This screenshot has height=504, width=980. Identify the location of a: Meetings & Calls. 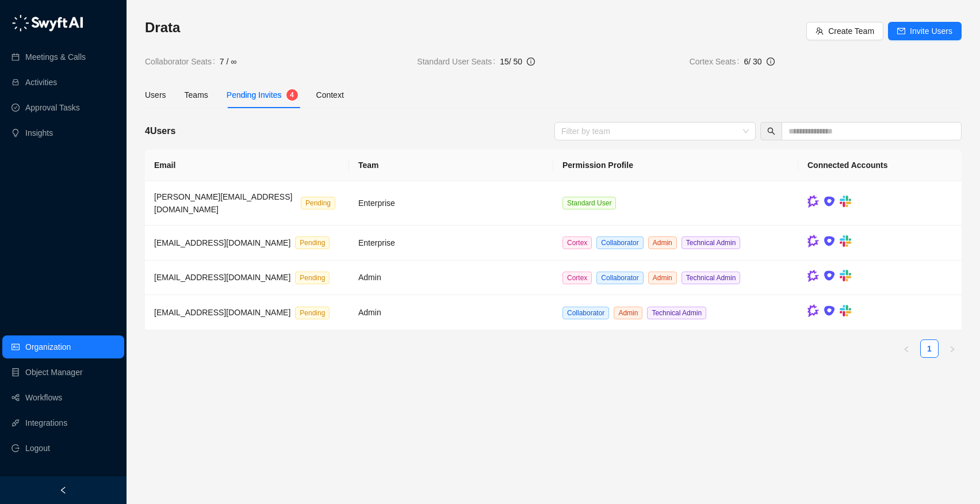
(55, 57).